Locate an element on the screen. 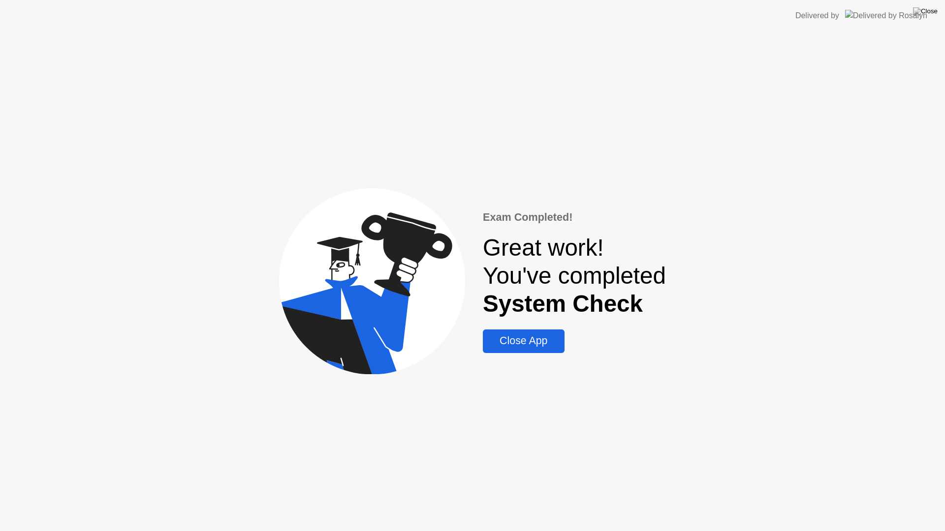 The image size is (945, 531). div: Exam Completed! is located at coordinates (574, 217).